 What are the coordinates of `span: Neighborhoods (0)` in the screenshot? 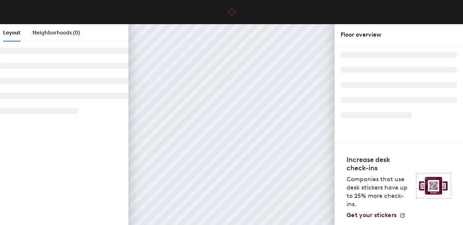 It's located at (56, 32).